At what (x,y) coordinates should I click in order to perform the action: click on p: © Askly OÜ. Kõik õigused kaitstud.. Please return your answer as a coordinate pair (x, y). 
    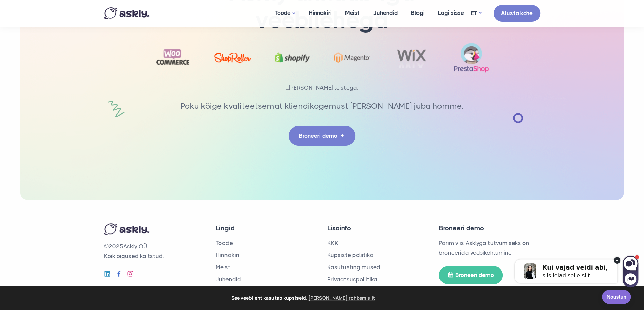
    Looking at the image, I should click on (155, 251).